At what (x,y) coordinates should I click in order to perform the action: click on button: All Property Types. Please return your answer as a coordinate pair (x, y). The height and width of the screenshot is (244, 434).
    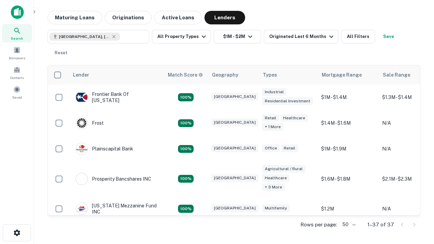
    Looking at the image, I should click on (181, 37).